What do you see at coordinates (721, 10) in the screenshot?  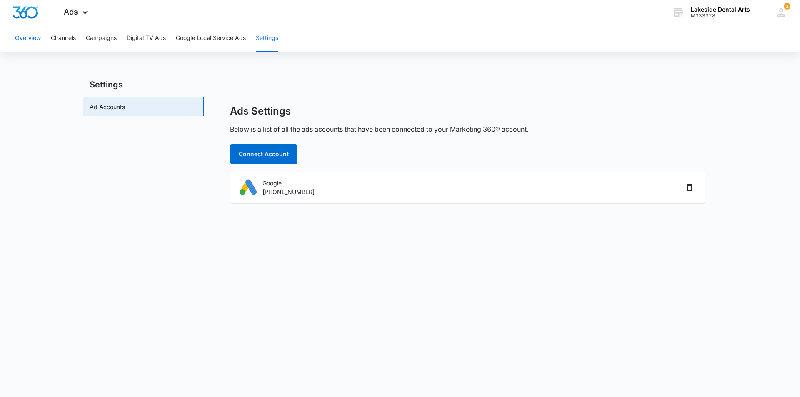 I see `div: account name` at bounding box center [721, 10].